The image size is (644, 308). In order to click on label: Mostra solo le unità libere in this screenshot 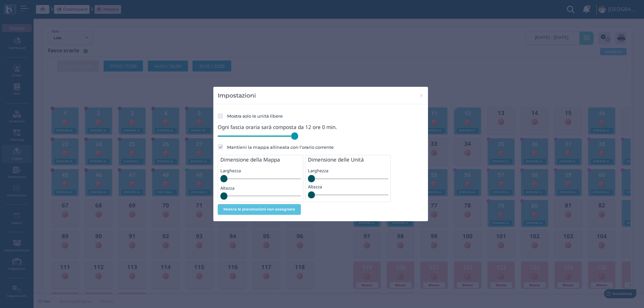, I will do `click(255, 116)`.